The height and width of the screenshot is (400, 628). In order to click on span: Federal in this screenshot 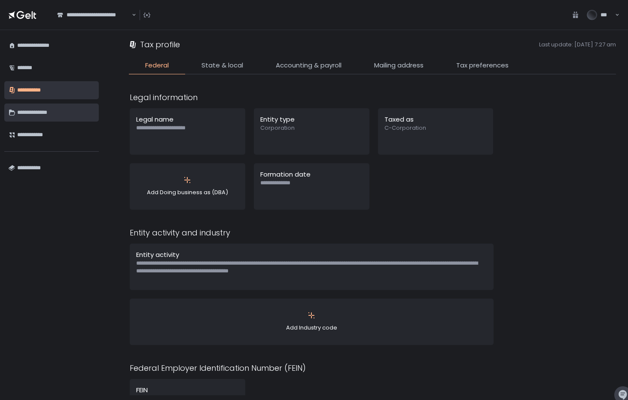, I will do `click(157, 65)`.